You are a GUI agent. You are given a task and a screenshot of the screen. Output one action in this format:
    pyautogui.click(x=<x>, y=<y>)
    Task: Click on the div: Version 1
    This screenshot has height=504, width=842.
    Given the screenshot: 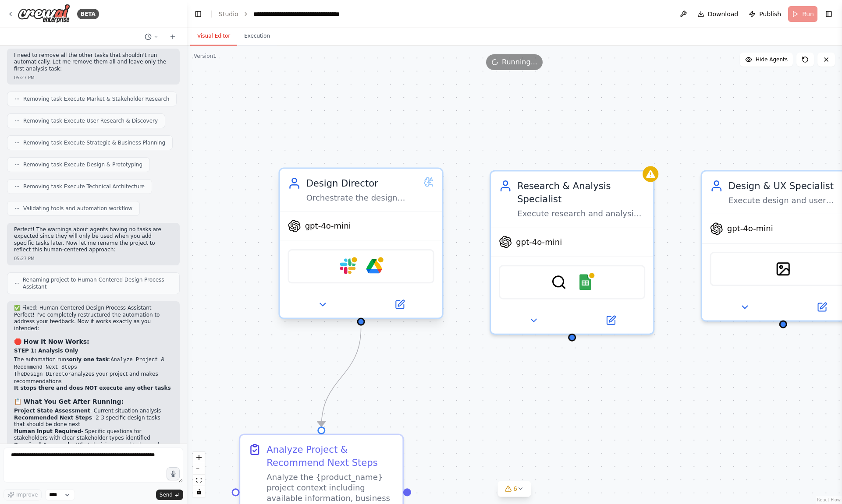 What is the action you would take?
    pyautogui.click(x=205, y=56)
    